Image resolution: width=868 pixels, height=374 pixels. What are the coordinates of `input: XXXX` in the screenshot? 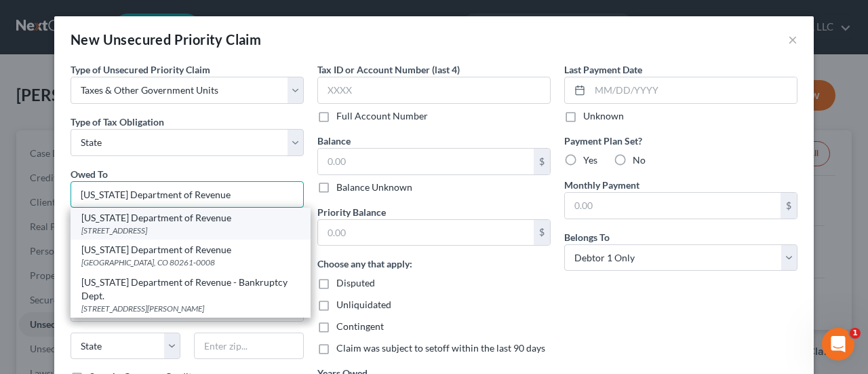 It's located at (434, 90).